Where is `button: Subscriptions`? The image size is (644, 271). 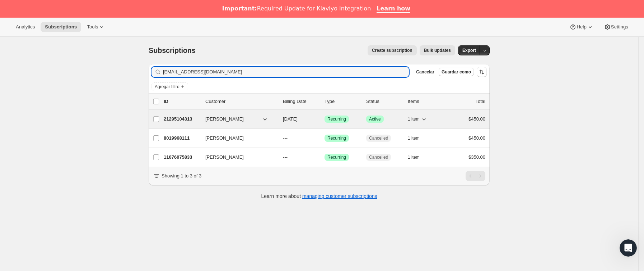 button: Subscriptions is located at coordinates (61, 27).